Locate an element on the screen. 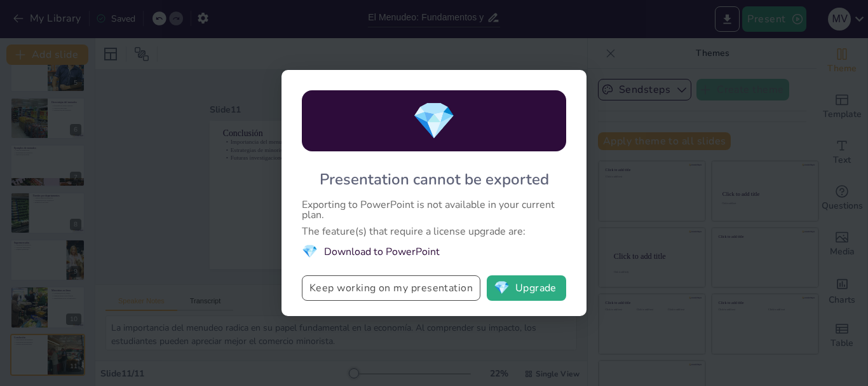  div: The feature(s) that require a license upgrade are: is located at coordinates (434, 232).